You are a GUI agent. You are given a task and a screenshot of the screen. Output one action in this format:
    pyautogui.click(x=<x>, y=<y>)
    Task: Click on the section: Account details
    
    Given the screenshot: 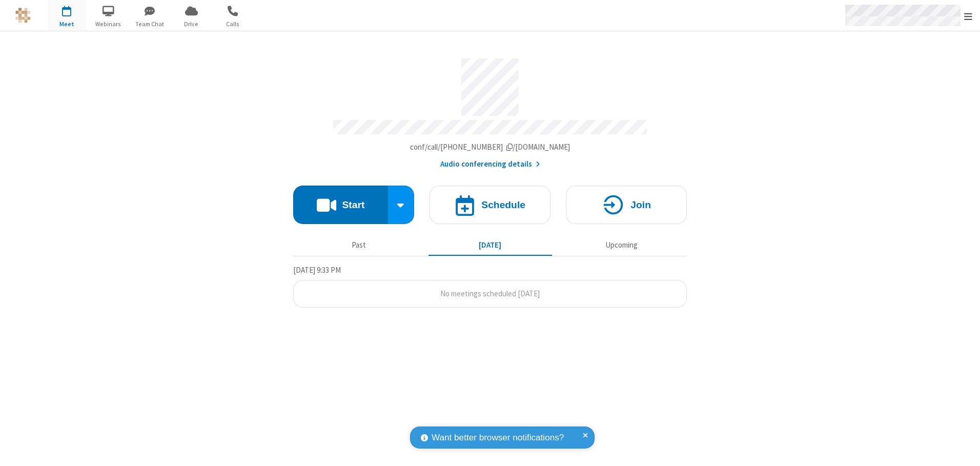 What is the action you would take?
    pyautogui.click(x=490, y=110)
    